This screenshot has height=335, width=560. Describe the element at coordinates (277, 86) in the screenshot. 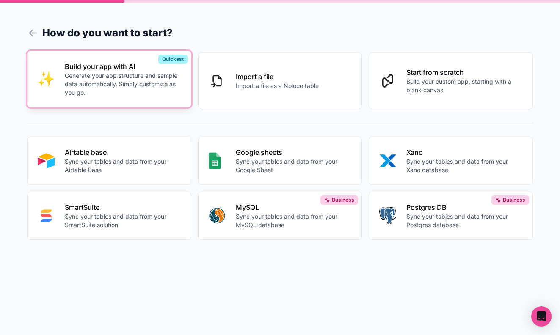

I see `p: Import a file as a Noloco table` at that location.